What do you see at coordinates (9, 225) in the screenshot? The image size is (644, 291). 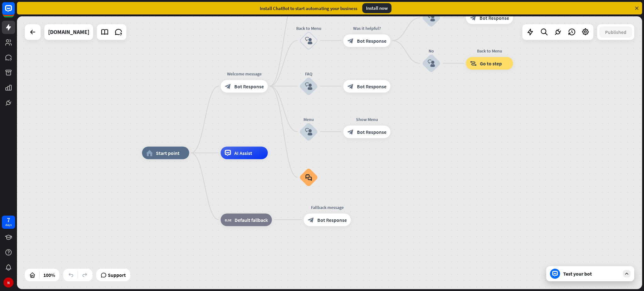 I see `div: days` at bounding box center [9, 225].